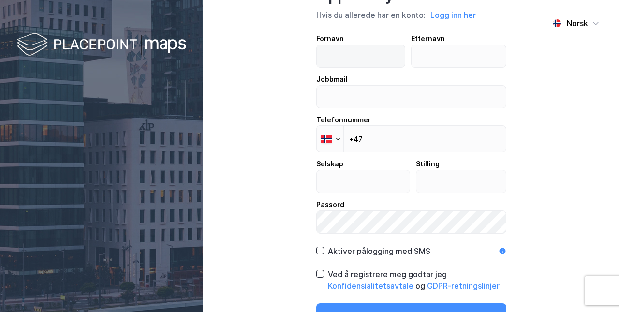 The image size is (619, 312). I want to click on div: Ved å registrere meg godtar jeg og, so click(417, 280).